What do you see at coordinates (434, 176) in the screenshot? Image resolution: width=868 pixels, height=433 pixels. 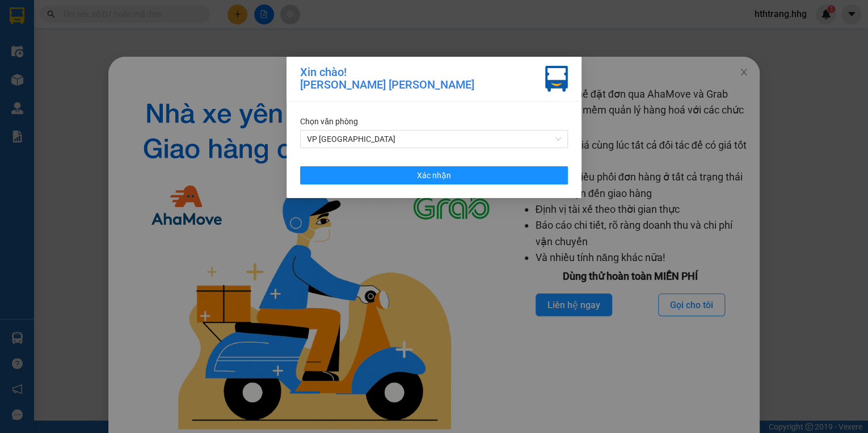 I see `button: Xác nhận` at bounding box center [434, 176].